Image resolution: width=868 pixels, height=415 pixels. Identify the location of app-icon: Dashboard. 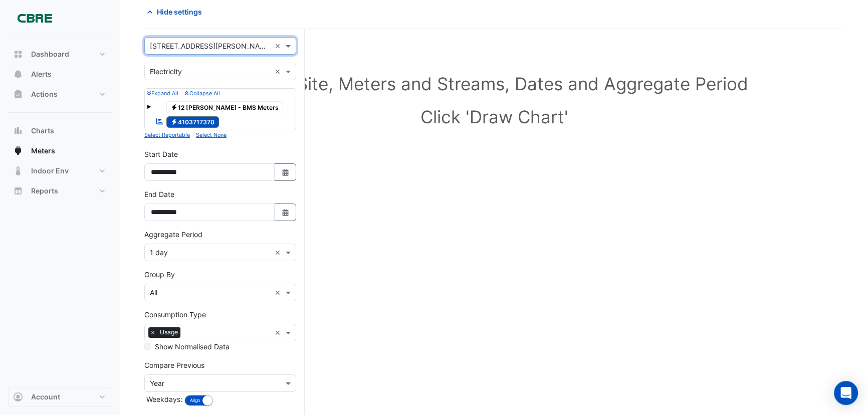
(18, 54).